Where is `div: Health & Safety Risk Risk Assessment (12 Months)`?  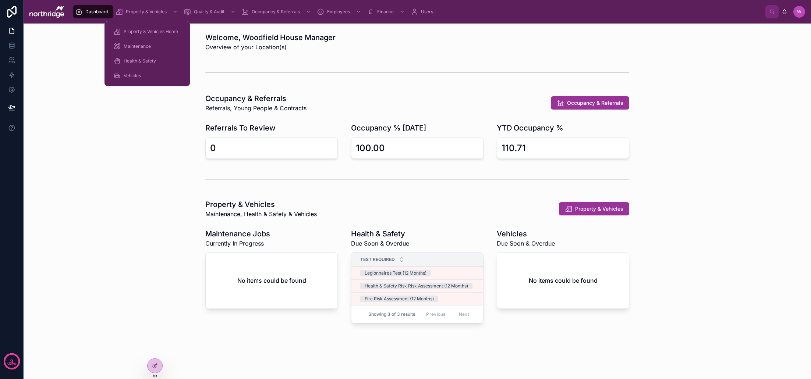
div: Health & Safety Risk Risk Assessment (12 Months) is located at coordinates (416, 286).